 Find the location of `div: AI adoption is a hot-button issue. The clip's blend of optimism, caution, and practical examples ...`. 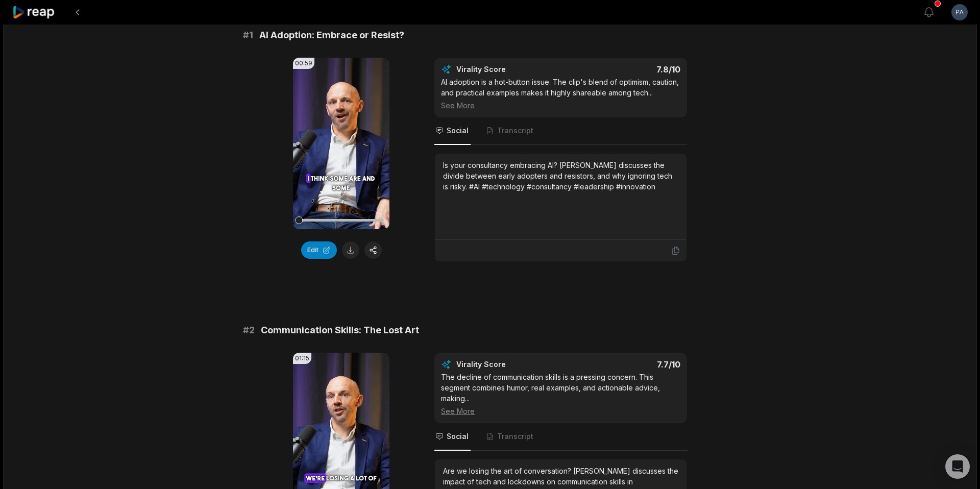

div: AI adoption is a hot-button issue. The clip's blend of optimism, caution, and practical examples ... is located at coordinates (560, 93).